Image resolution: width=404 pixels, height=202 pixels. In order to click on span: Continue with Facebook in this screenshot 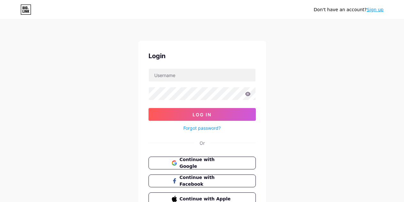, I will do `click(206, 181)`.